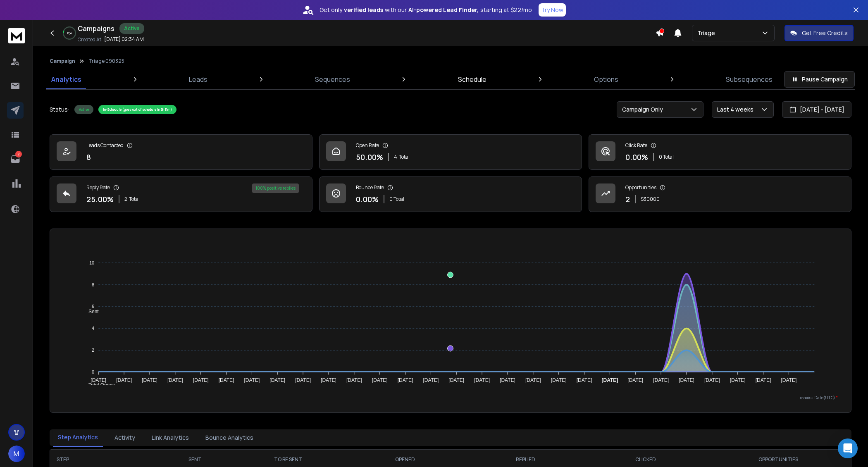  What do you see at coordinates (332, 79) in the screenshot?
I see `a: Sequences` at bounding box center [332, 79].